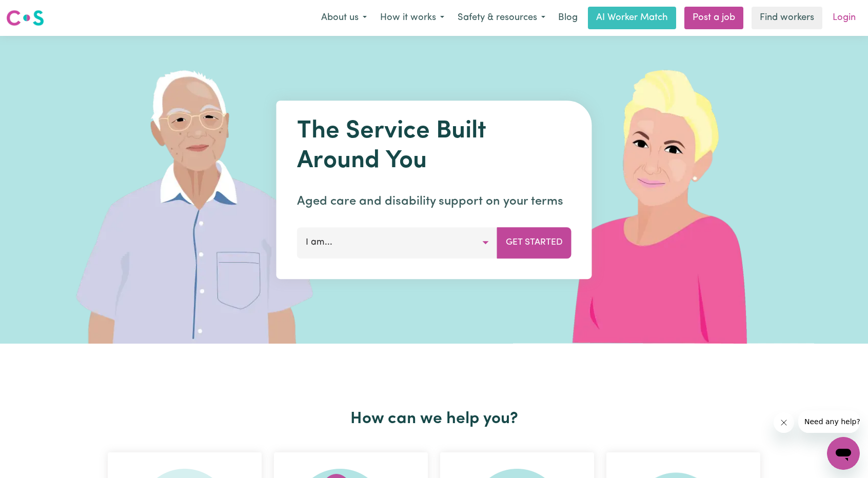 The image size is (868, 478). What do you see at coordinates (434, 202) in the screenshot?
I see `p: Aged care and disability support on your terms` at bounding box center [434, 202].